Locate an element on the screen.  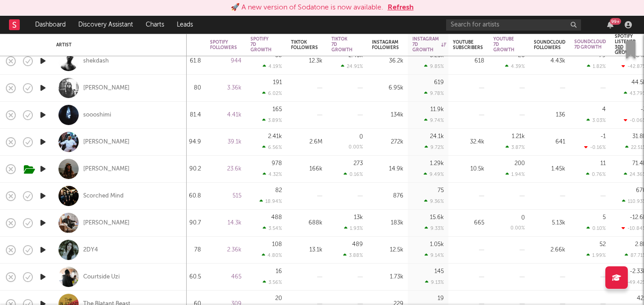
div: 2DY4 is located at coordinates (90, 250).